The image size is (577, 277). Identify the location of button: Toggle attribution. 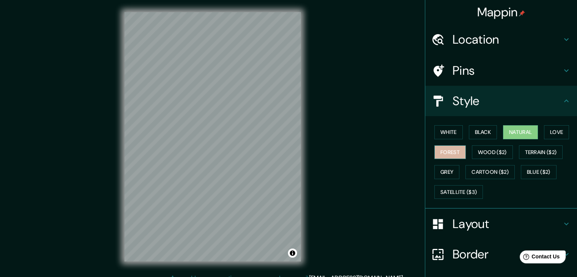
(293, 253).